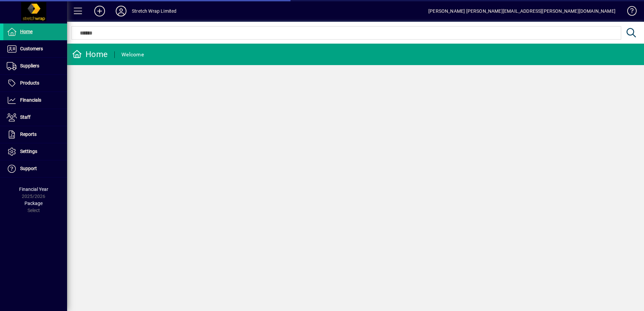 The height and width of the screenshot is (311, 644). Describe the element at coordinates (90, 54) in the screenshot. I see `div: Home` at that location.